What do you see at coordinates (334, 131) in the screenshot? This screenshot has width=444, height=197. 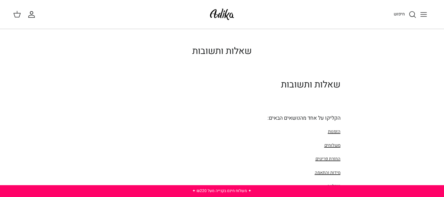 I see `span: הזמנות` at bounding box center [334, 131].